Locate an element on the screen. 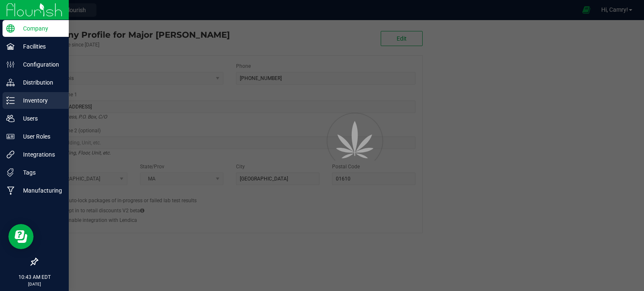 Image resolution: width=644 pixels, height=291 pixels. p: Users is located at coordinates (40, 118).